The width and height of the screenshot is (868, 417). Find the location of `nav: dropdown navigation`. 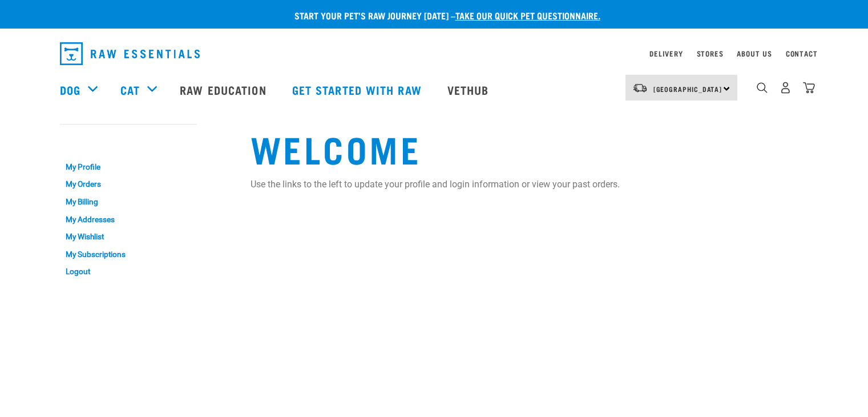

nav: dropdown navigation is located at coordinates (434, 54).